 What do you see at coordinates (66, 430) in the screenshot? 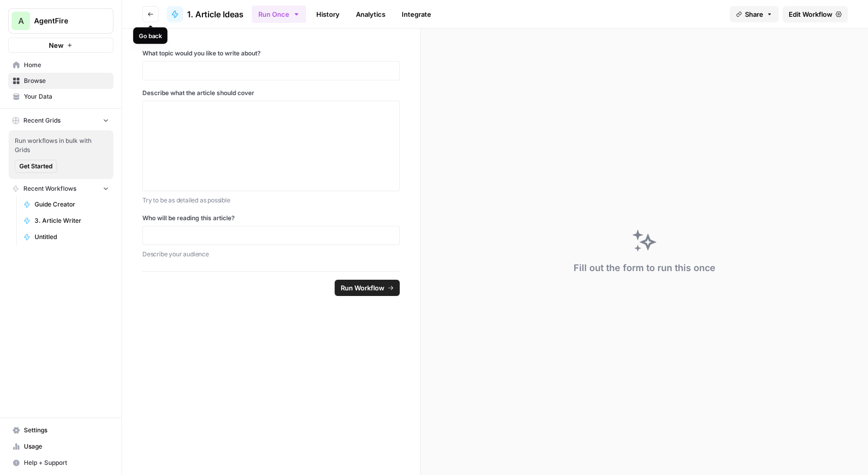
I see `span: Settings` at bounding box center [66, 430].